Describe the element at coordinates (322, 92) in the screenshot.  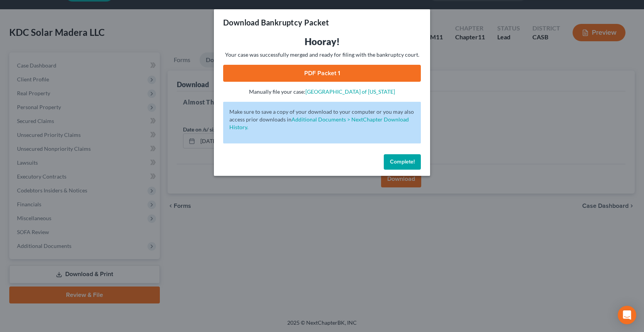
I see `p: Manually file your case:` at that location.